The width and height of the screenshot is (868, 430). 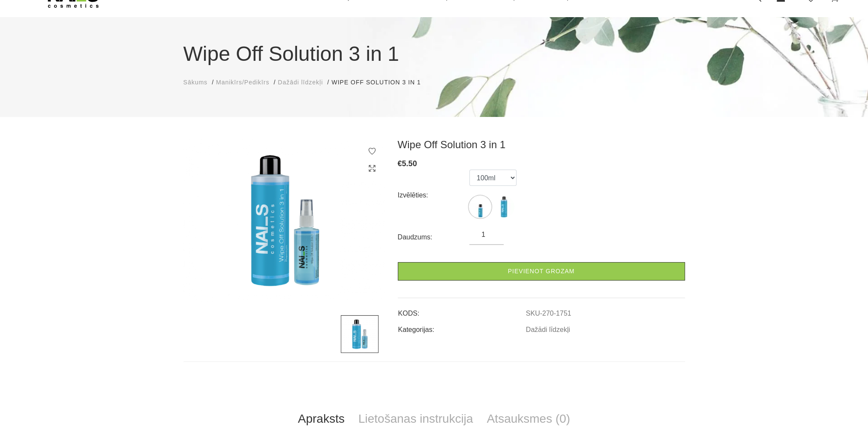 I want to click on div: Daudzums:, so click(x=433, y=237).